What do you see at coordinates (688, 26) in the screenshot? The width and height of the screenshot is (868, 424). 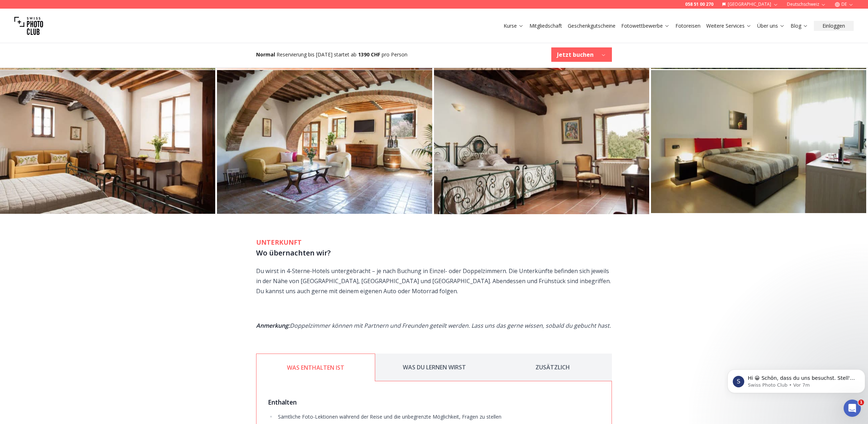 I see `a: Fotoreisen` at bounding box center [688, 26].